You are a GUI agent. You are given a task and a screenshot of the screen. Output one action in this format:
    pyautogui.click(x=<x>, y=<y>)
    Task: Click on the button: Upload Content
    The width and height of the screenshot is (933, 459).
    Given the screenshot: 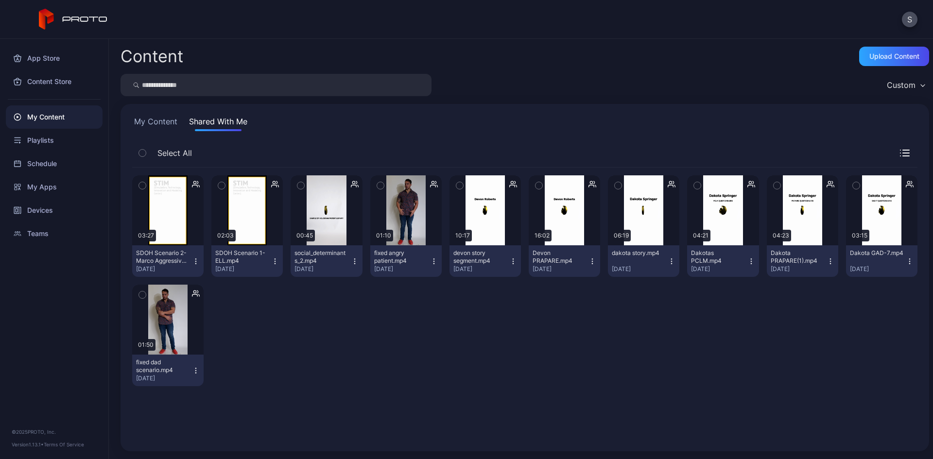 What is the action you would take?
    pyautogui.click(x=894, y=56)
    